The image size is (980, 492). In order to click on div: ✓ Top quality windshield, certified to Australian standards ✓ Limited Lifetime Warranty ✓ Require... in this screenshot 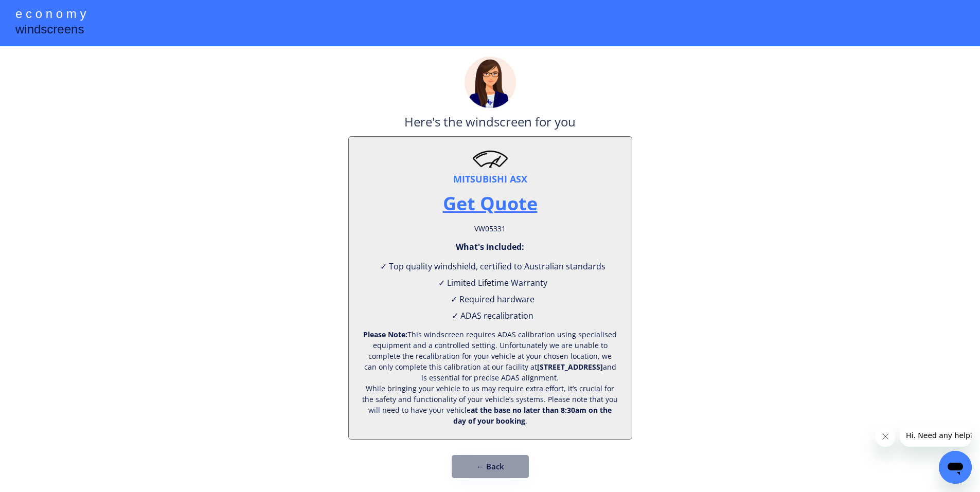, I will do `click(490, 291)`.